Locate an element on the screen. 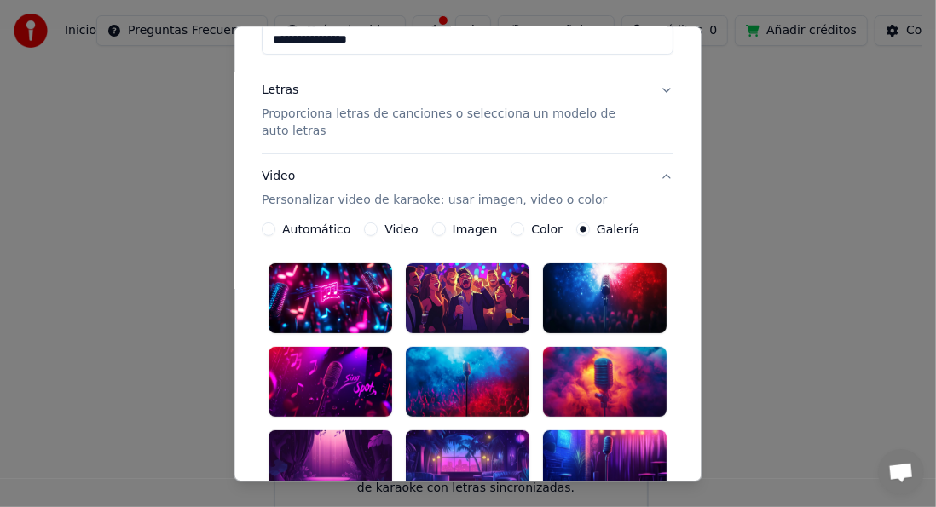 This screenshot has height=507, width=936. label: Galería is located at coordinates (618, 230).